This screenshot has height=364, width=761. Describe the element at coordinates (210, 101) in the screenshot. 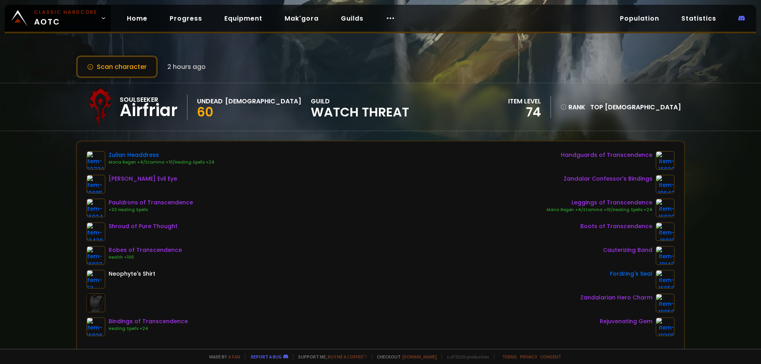

I see `div: Undead` at that location.